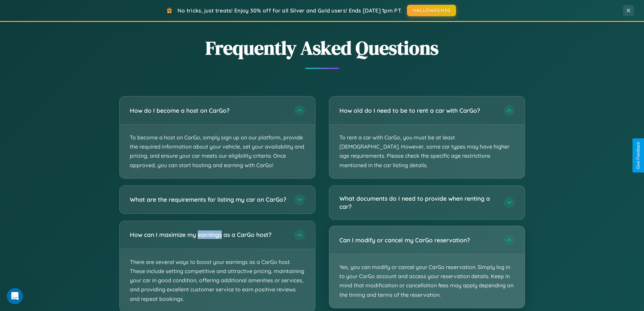 The image size is (644, 311). I want to click on div: Give Feedback, so click(638, 156).